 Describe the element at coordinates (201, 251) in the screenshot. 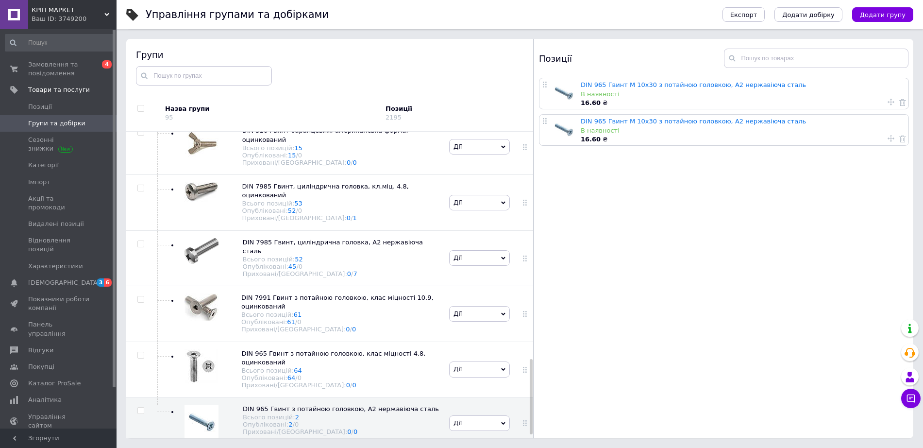

I see `img: DIN 7985 Гвинт, циліндрична головка, А2 нержавіюча сталь` at that location.